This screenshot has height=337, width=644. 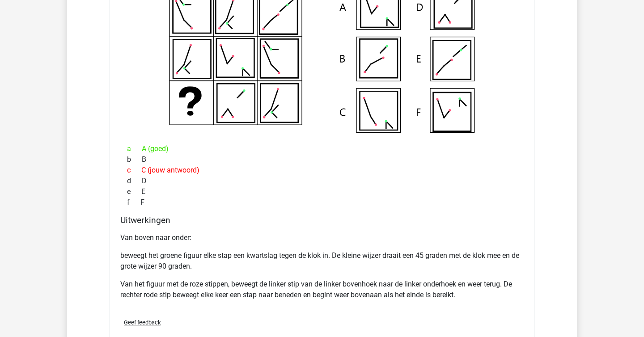 I want to click on h4: Uitwerkingen, so click(x=322, y=220).